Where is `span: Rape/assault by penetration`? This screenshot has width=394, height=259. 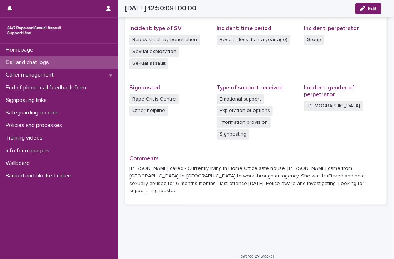 span: Rape/assault by penetration is located at coordinates (164, 40).